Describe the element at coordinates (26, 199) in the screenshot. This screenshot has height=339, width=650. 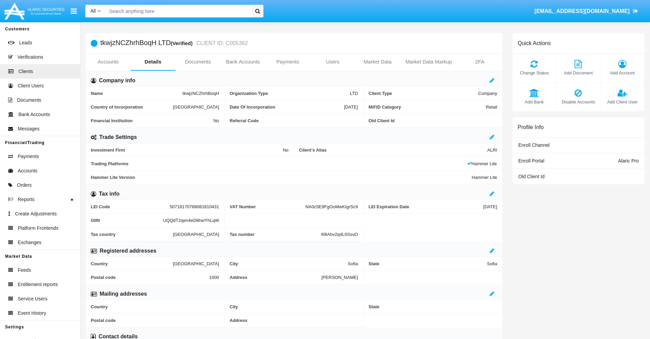
I see `span: Reports` at that location.